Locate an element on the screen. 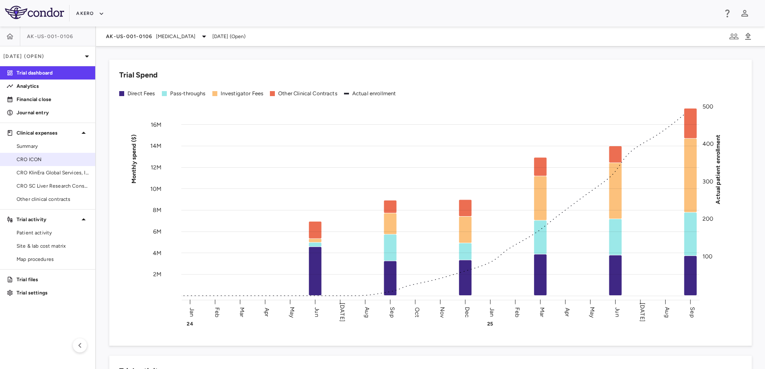 The image size is (765, 369). span: Site & lab cost matrix is located at coordinates (53, 246).